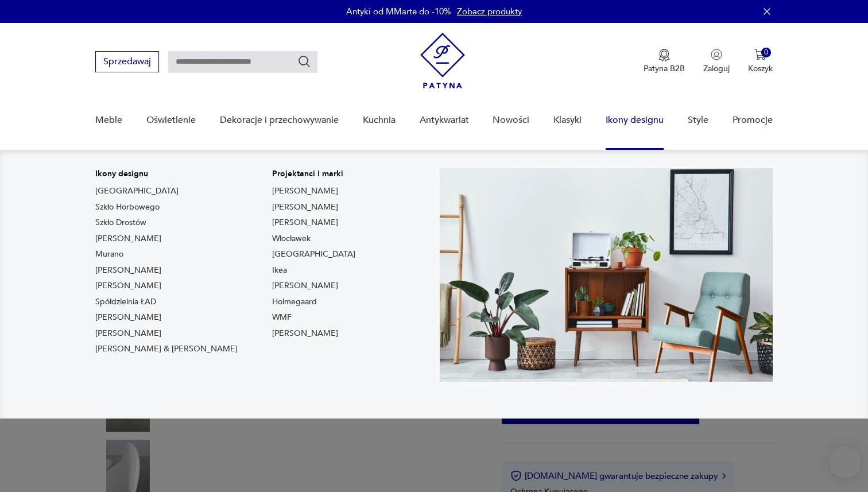 The image size is (868, 492). I want to click on a: Spółdzielnia ŁAD, so click(126, 302).